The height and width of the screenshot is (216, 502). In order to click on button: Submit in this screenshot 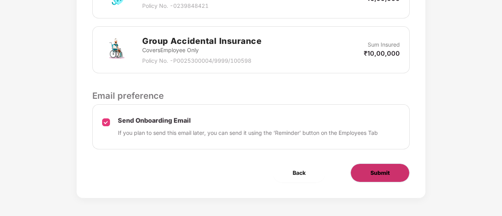, I will do `click(380, 173)`.